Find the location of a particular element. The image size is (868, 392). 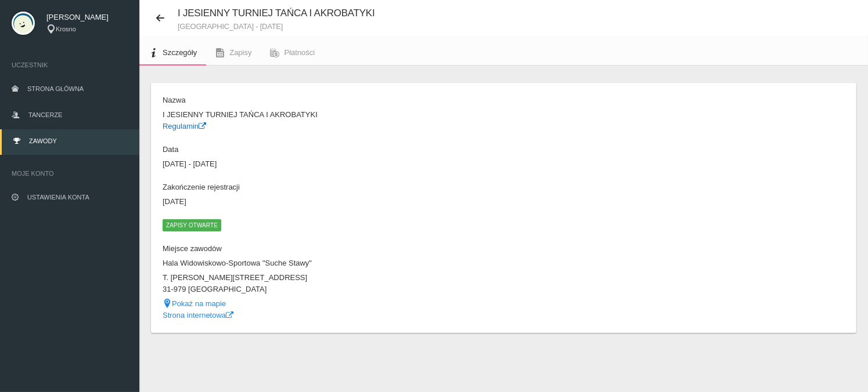

span: I JESIENNY TURNIEJ TAŃCA I AKROBATYKI is located at coordinates (276, 12).